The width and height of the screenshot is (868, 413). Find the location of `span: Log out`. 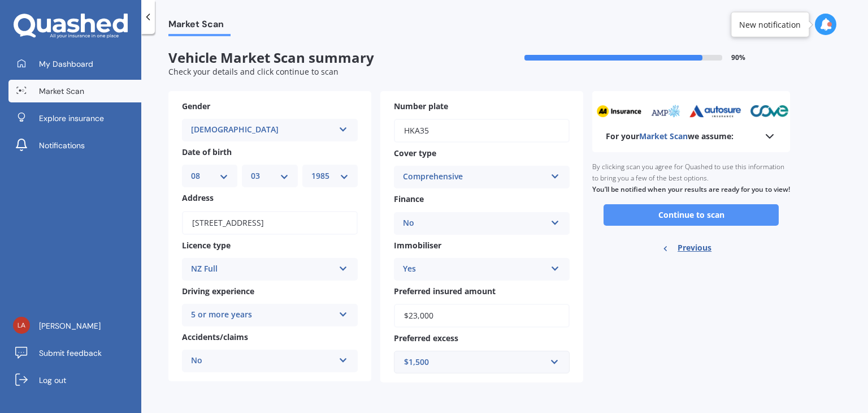

span: Log out is located at coordinates (53, 380).